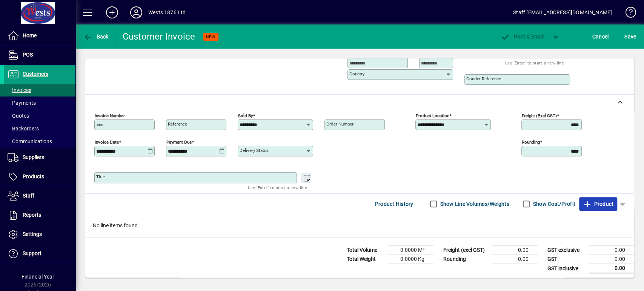  What do you see at coordinates (411, 259) in the screenshot?
I see `td: 0.0000 Kg` at bounding box center [411, 259].